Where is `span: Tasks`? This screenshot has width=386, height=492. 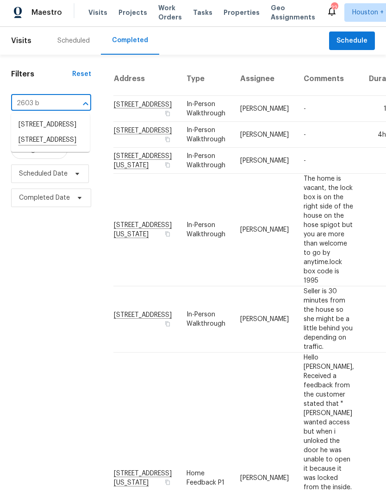 span: Tasks is located at coordinates (203, 15).